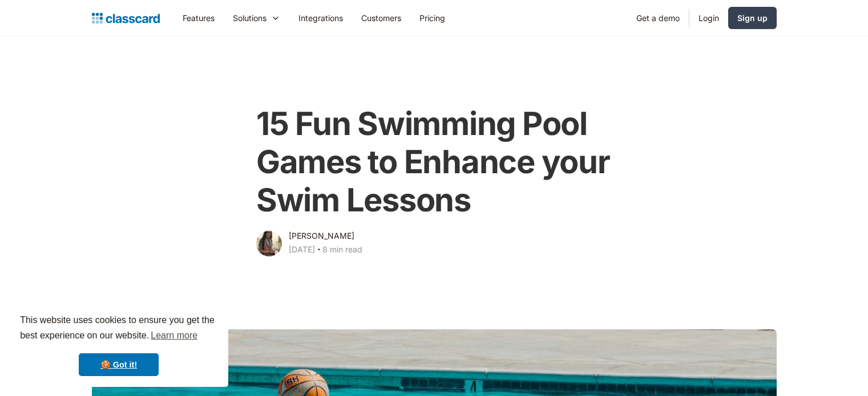  What do you see at coordinates (126, 18) in the screenshot?
I see `a: home` at bounding box center [126, 18].